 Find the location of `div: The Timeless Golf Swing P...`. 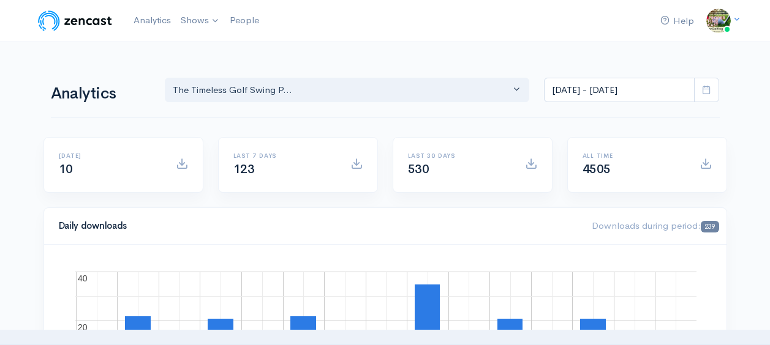

div: The Timeless Golf Swing P... is located at coordinates (342, 90).